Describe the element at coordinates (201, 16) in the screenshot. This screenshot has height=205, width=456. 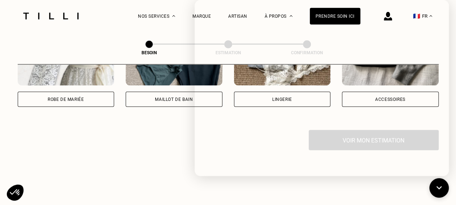
I see `a: Marque` at that location.